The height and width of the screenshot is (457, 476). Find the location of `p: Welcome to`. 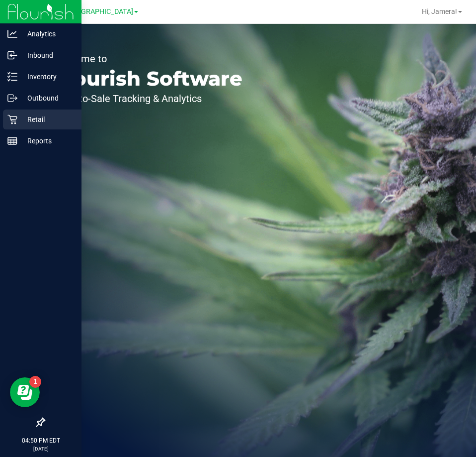

p: Welcome to is located at coordinates (148, 59).